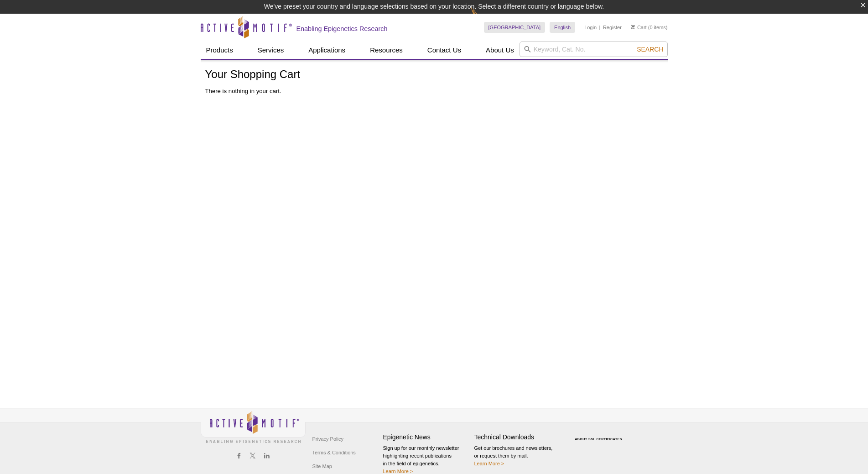  Describe the element at coordinates (342, 29) in the screenshot. I see `h2: Enabling Epigenetics Research` at that location.